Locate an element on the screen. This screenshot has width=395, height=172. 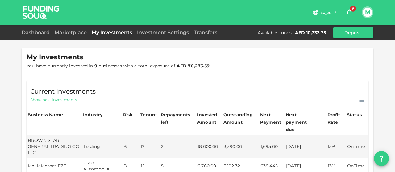
button: M is located at coordinates (367, 12).